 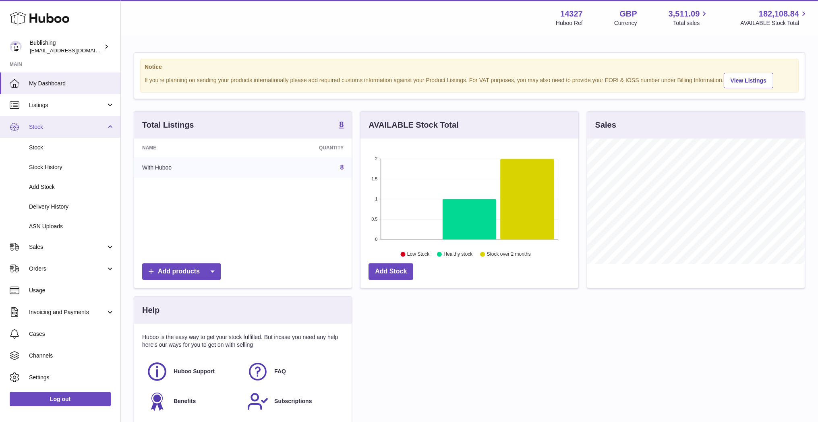 What do you see at coordinates (72, 187) in the screenshot?
I see `span: Add Stock` at bounding box center [72, 187].